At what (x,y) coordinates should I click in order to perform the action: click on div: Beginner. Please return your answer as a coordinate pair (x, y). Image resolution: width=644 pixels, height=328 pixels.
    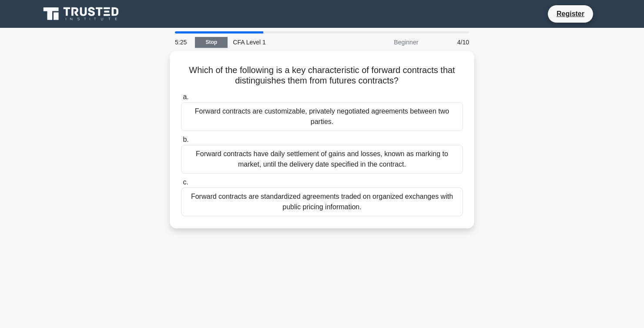
    Looking at the image, I should click on (386, 42).